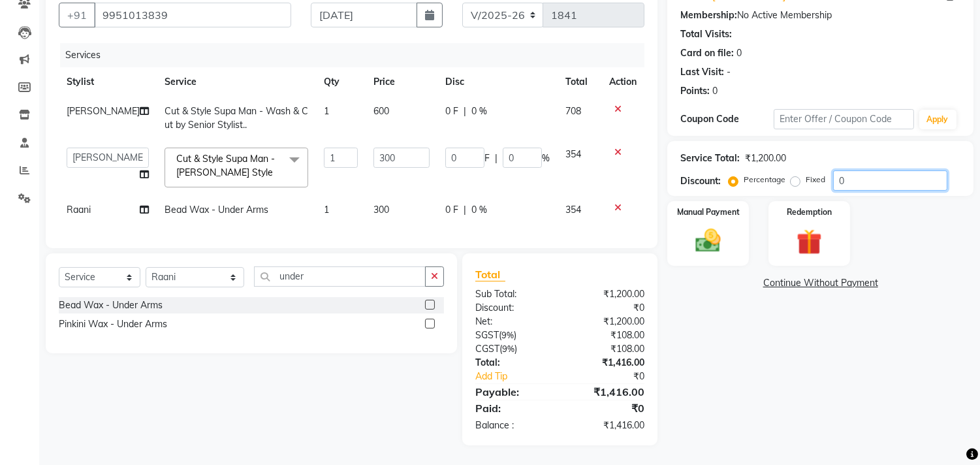 The width and height of the screenshot is (980, 465). Describe the element at coordinates (695, 91) in the screenshot. I see `div: Points:` at that location.